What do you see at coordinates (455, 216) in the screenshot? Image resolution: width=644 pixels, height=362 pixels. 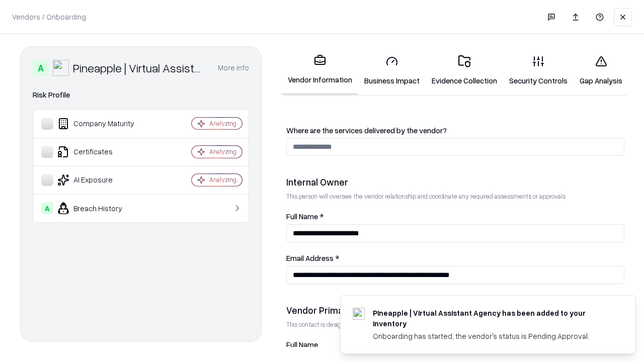 I see `label: Full Name *` at bounding box center [455, 216].